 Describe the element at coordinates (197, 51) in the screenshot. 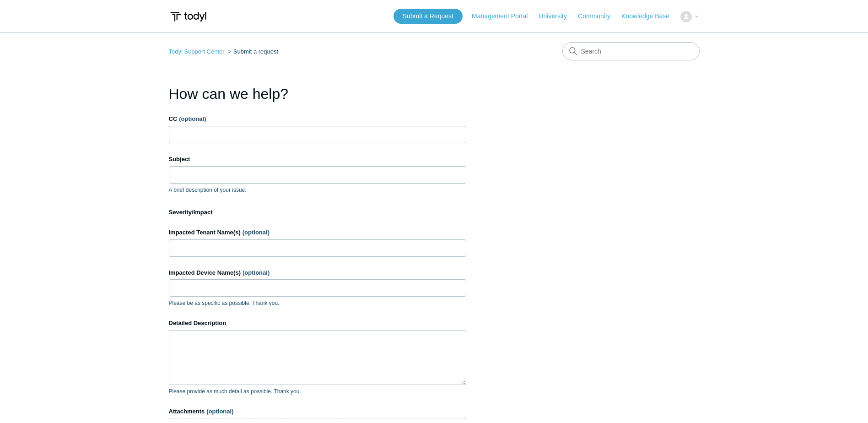

I see `a: Todyl Support Center` at that location.